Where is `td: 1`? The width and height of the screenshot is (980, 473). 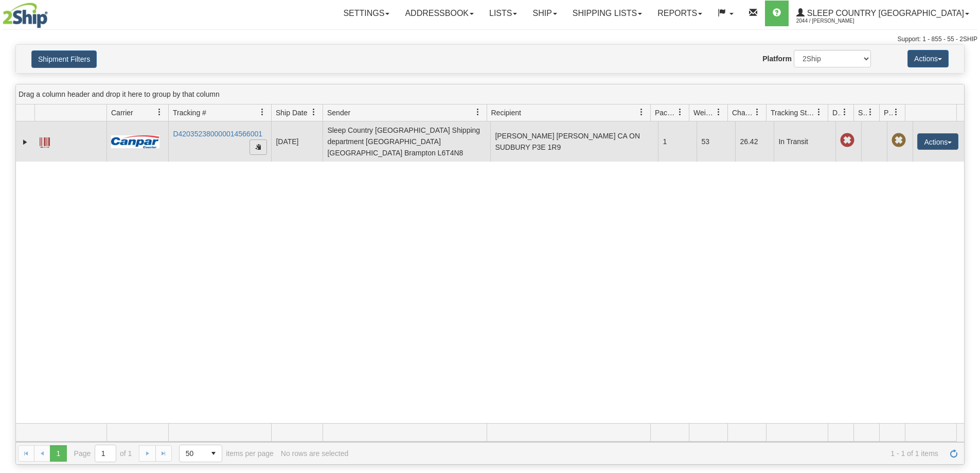 td: 1 is located at coordinates (677, 142).